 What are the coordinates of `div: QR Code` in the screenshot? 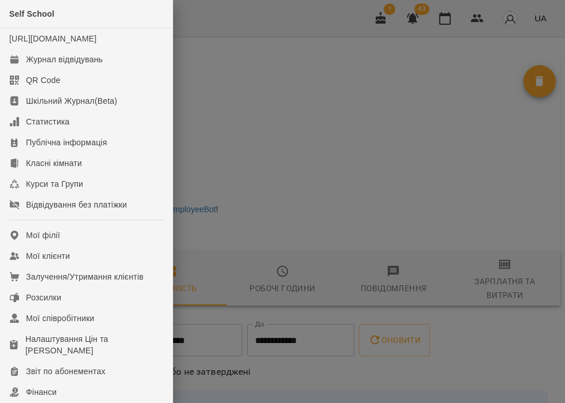 It's located at (43, 80).